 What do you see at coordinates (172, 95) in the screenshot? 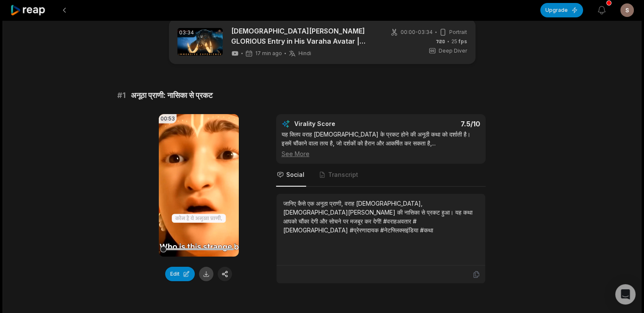
I see `span: अनूठा प्राणी: नासिका से प्रकट` at bounding box center [172, 95].